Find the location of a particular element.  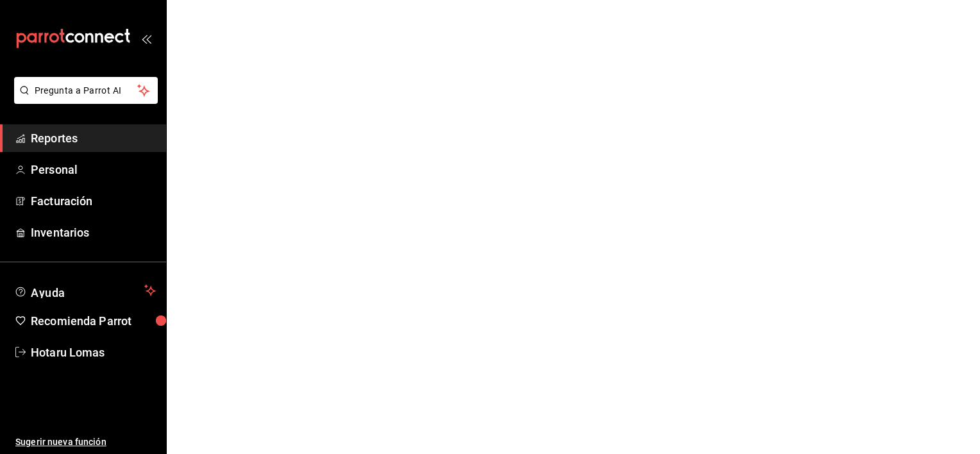

span: Reportes is located at coordinates (93, 138).